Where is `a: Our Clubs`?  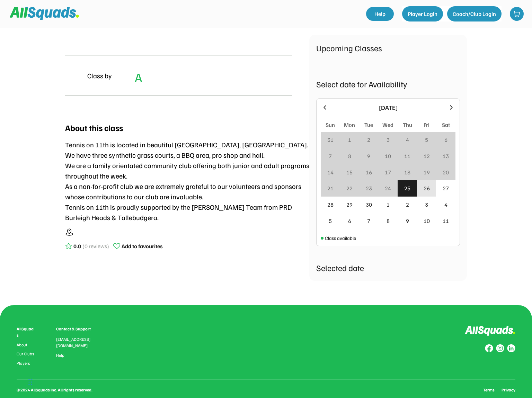 a: Our Clubs is located at coordinates (26, 354).